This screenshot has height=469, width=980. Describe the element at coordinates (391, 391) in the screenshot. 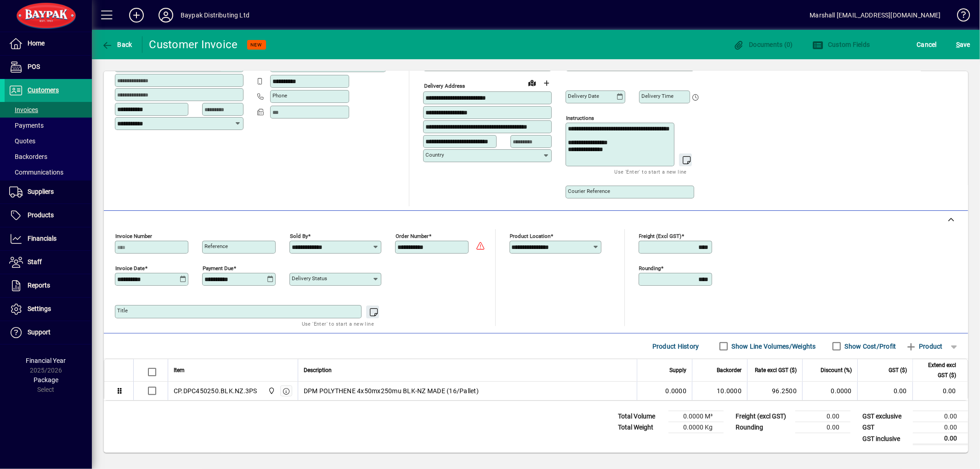

I see `span: DPM POLYTHENE 4x50mx250mu BLK-NZ MADE (16/Pallet)` at that location.